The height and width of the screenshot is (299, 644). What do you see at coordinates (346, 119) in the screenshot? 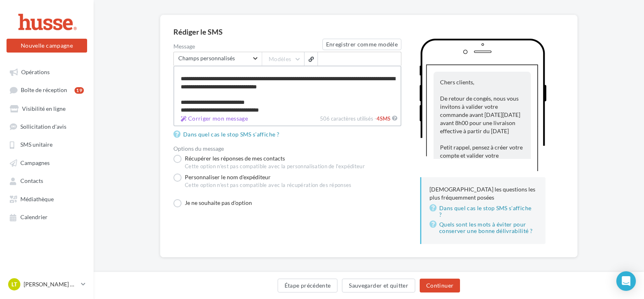
I see `span: 506 caractères utilisés` at bounding box center [346, 119].